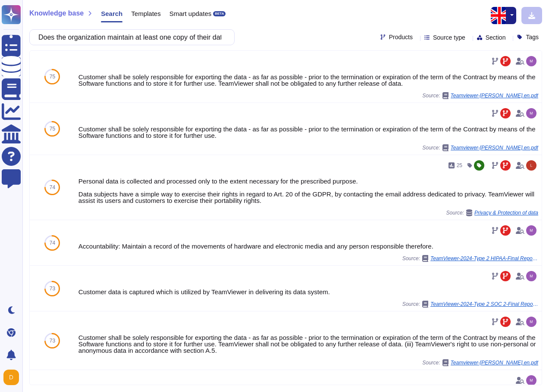  Describe the element at coordinates (13, 378) in the screenshot. I see `button: user` at that location.